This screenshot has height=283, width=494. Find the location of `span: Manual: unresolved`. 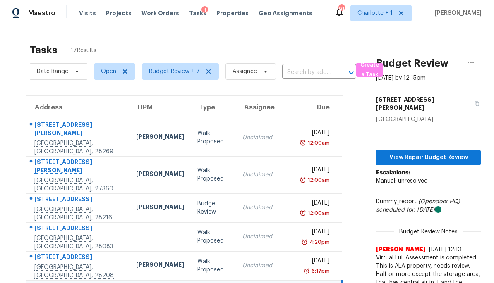

span: Manual: unresolved is located at coordinates (402, 181).